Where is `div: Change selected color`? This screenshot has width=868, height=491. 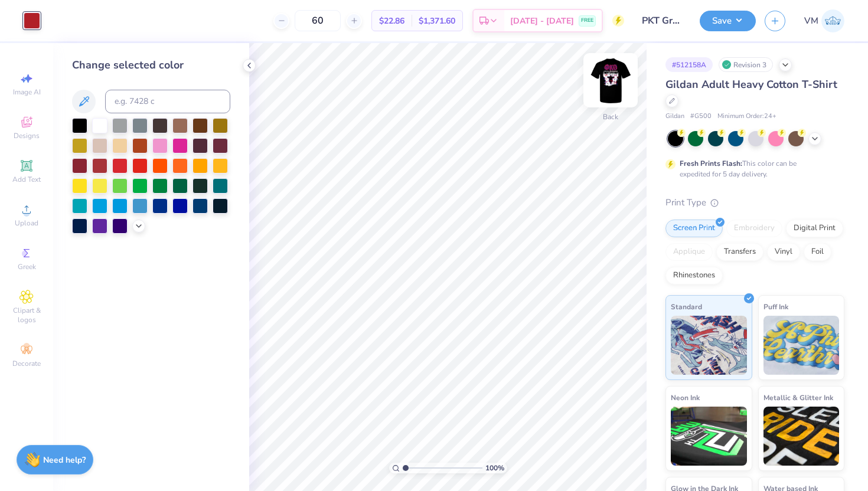
div: Change selected color is located at coordinates (151, 65).